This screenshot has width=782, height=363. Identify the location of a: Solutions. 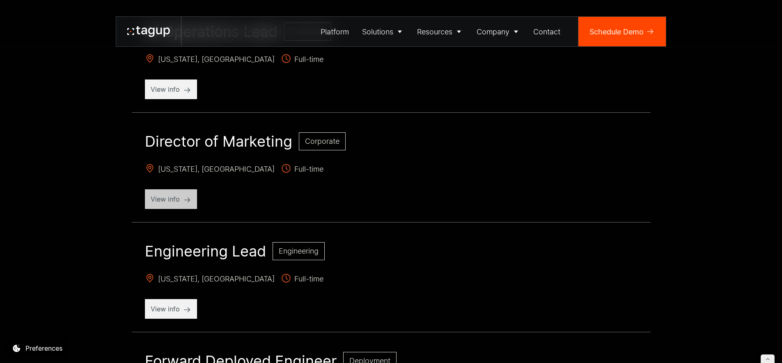
(383, 32).